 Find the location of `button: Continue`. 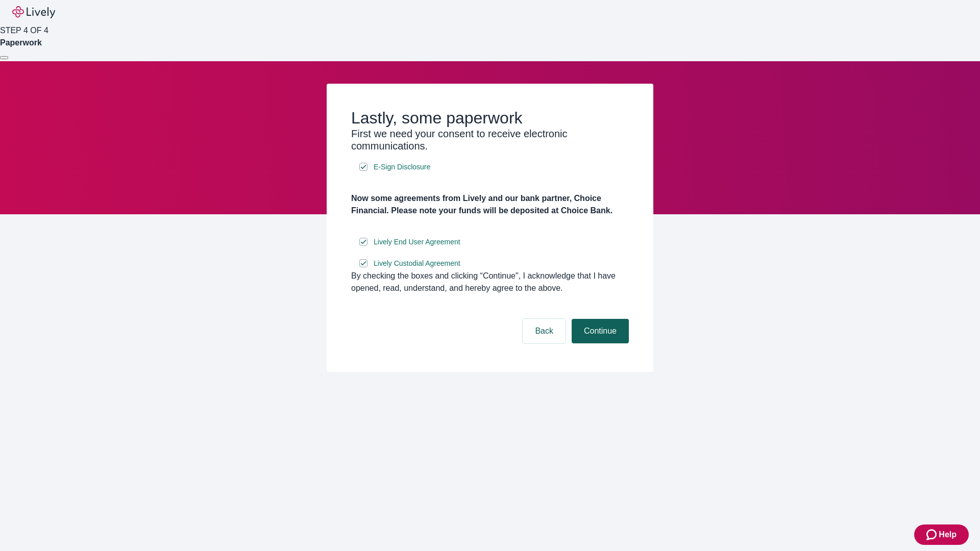

button: Continue is located at coordinates (600, 331).